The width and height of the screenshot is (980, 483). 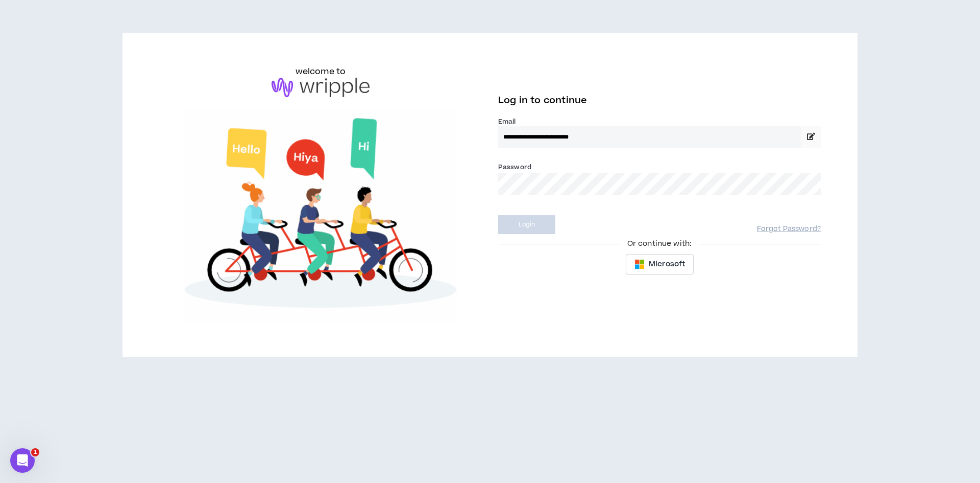 What do you see at coordinates (321, 71) in the screenshot?
I see `h6: welcome to` at bounding box center [321, 71].